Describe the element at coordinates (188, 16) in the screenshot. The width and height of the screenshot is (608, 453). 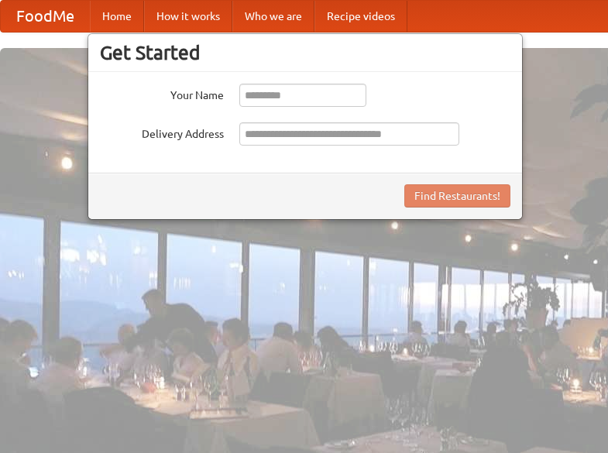
I see `a: How it works` at that location.